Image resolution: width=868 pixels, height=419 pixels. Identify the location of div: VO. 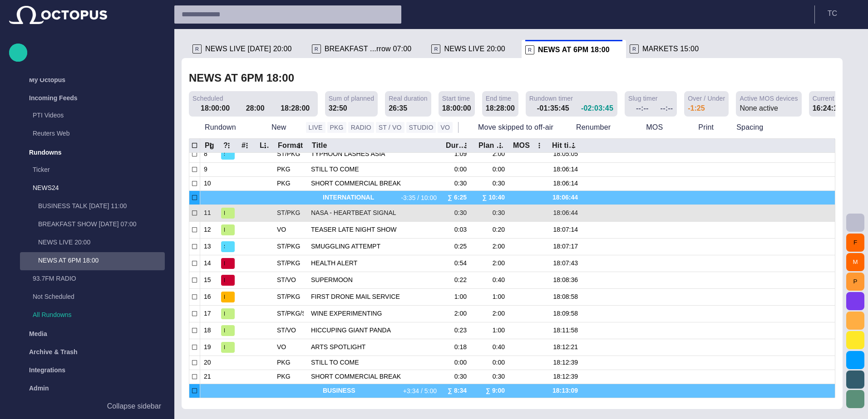
(281, 347).